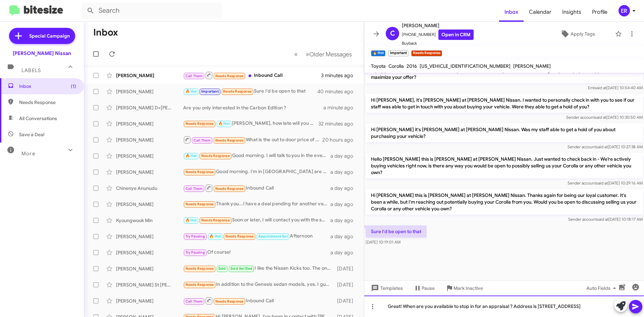 This screenshot has width=644, height=317. I want to click on span: Special Campaign, so click(49, 36).